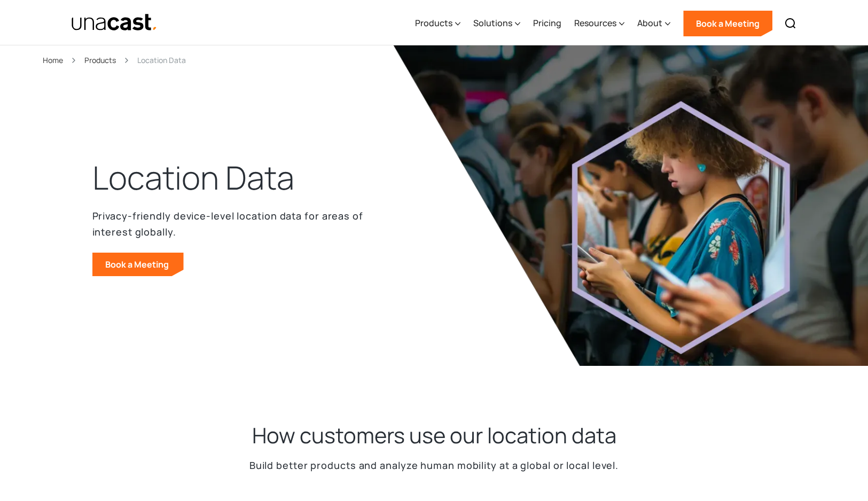 This screenshot has height=501, width=868. Describe the element at coordinates (53, 60) in the screenshot. I see `a: Home` at that location.